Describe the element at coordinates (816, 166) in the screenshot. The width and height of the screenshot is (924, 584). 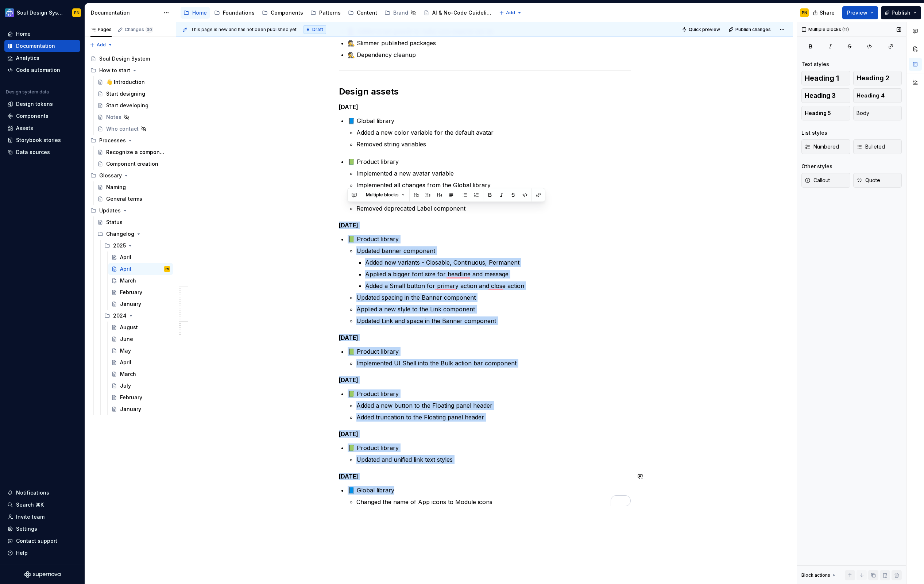
I see `div: Other styles` at that location.